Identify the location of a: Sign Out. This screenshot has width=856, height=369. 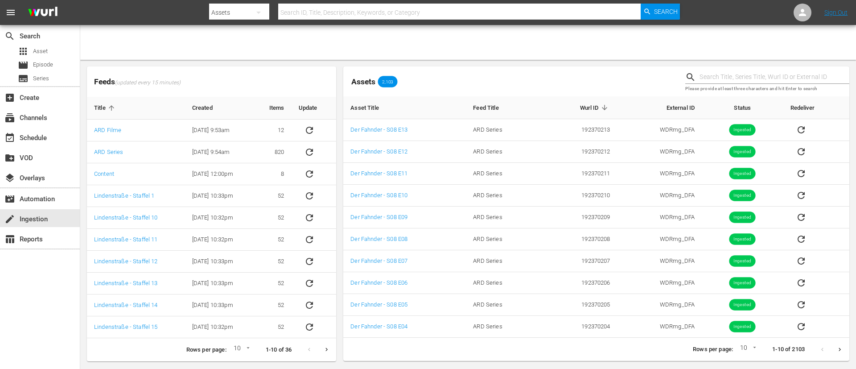
(836, 12).